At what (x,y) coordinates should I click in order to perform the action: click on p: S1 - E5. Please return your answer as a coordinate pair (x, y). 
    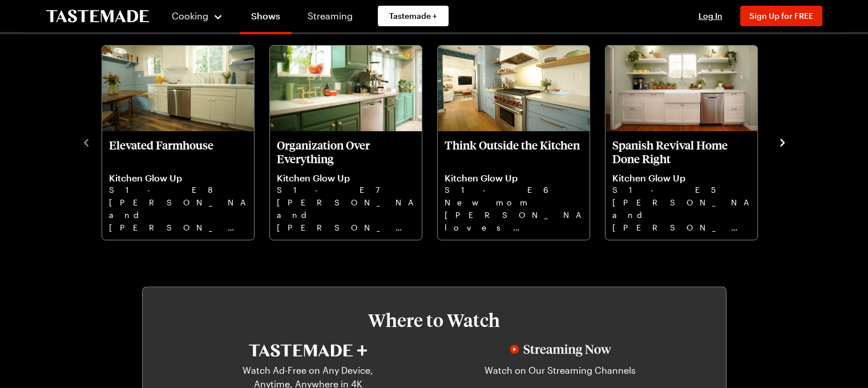
    Looking at the image, I should click on (682, 190).